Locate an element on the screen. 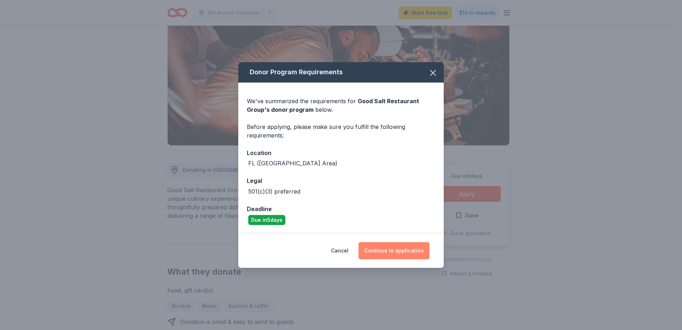 This screenshot has width=682, height=330. div: Due in 5 days is located at coordinates (267, 220).